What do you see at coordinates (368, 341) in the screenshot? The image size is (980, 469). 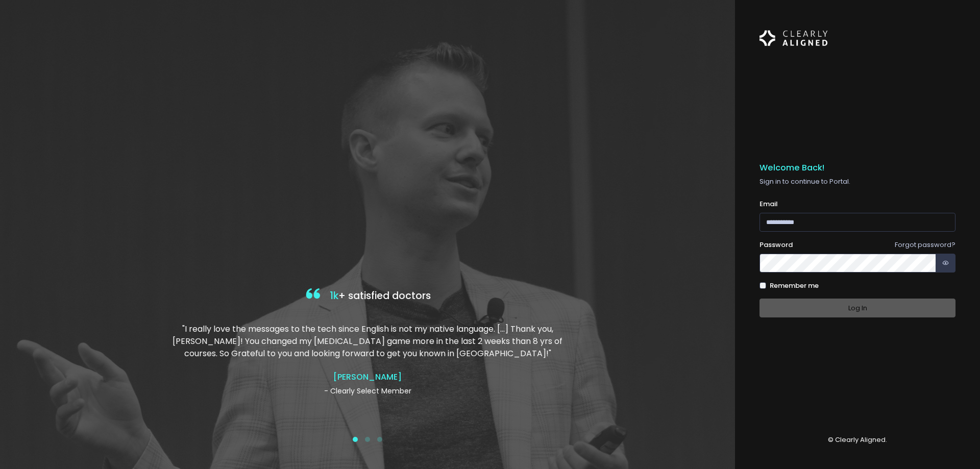 I see `p: "I really love the messages to the tech since English is not my native language. […] Thank you, [...` at bounding box center [368, 341].